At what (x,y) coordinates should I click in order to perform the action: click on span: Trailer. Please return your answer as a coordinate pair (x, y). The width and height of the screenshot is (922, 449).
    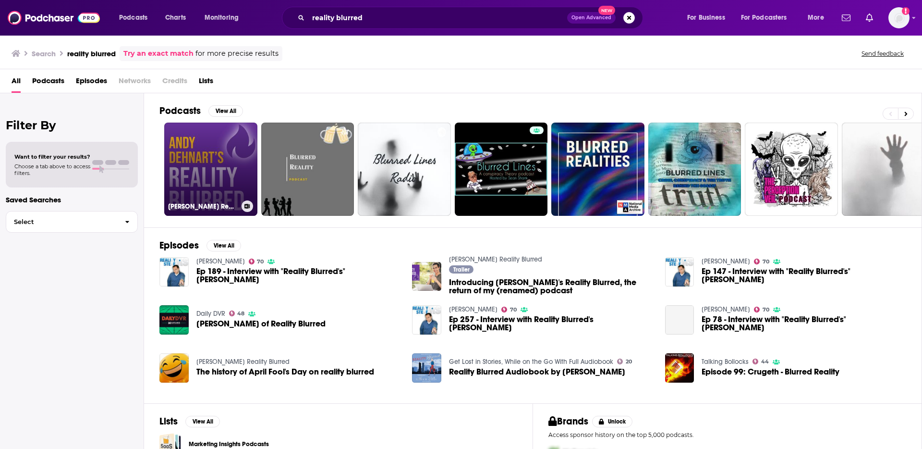
    Looking at the image, I should click on (462, 270).